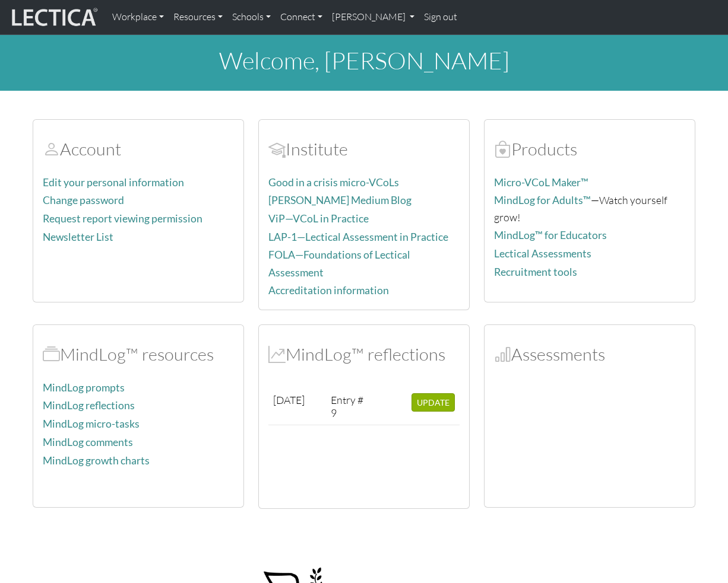 This screenshot has height=583, width=728. I want to click on a: LAP-1—Lectical Assessment in Practice, so click(358, 237).